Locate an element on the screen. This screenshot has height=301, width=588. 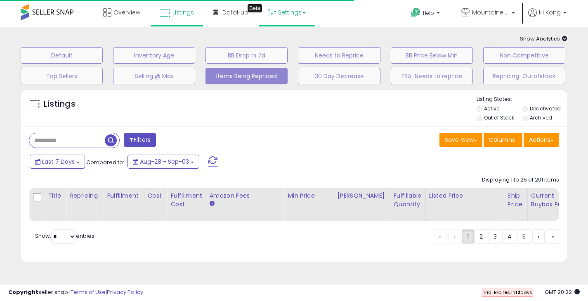
span: Aug-28 - Sep-03 is located at coordinates (164, 161).